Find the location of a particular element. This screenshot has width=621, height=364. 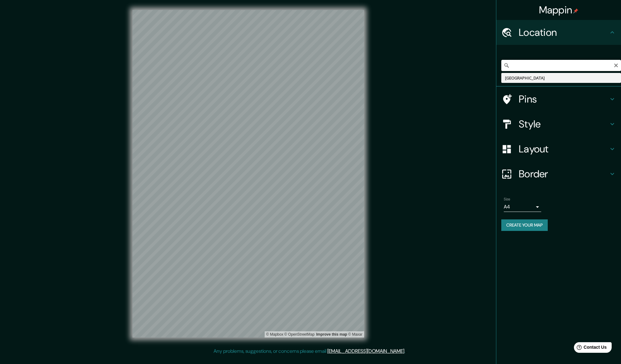

p: Any problems, suggestions, or concerns please email . is located at coordinates (310, 351).